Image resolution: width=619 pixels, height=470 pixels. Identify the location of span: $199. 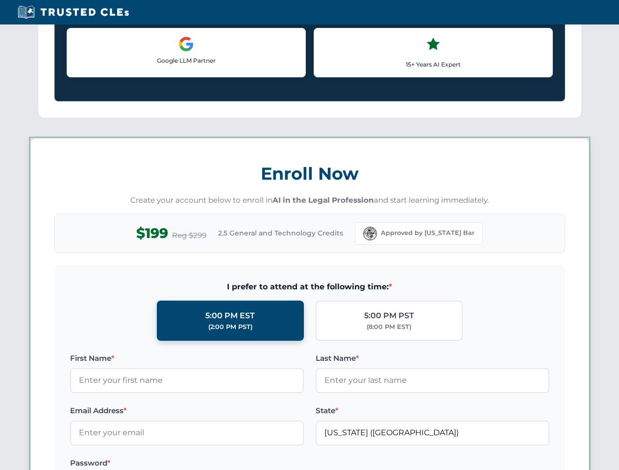
(152, 233).